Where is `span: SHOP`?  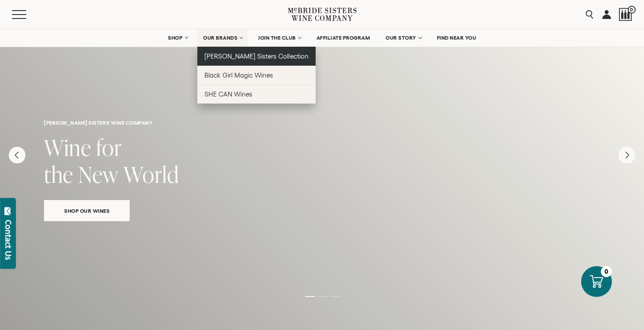 span: SHOP is located at coordinates (176, 38).